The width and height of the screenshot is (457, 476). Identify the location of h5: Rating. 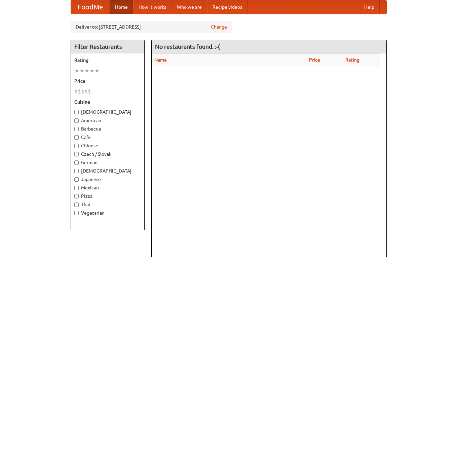
(108, 60).